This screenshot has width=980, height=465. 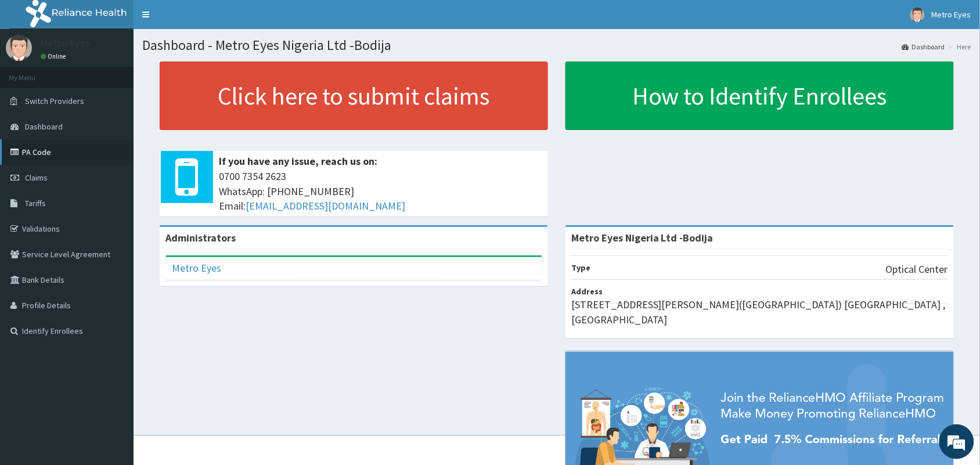 What do you see at coordinates (36, 177) in the screenshot?
I see `span: Claims` at bounding box center [36, 177].